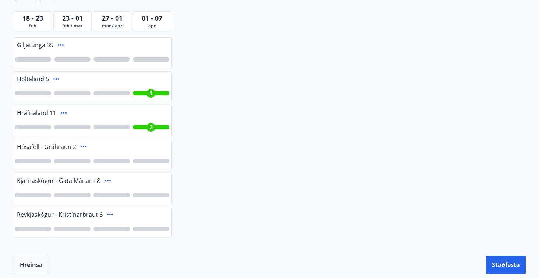 This screenshot has width=539, height=278. Describe the element at coordinates (112, 26) in the screenshot. I see `span: mar / apr` at that location.